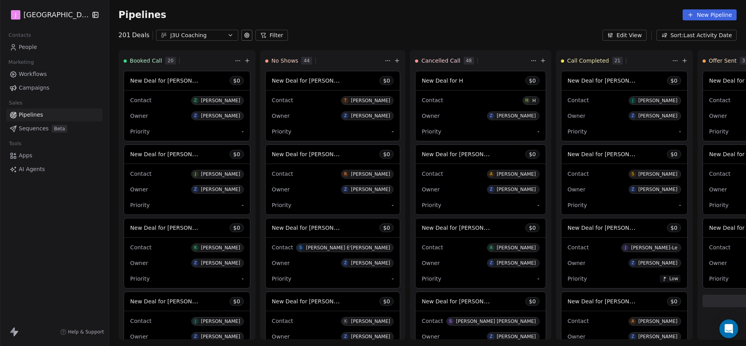  I want to click on span: Campaigns, so click(34, 88).